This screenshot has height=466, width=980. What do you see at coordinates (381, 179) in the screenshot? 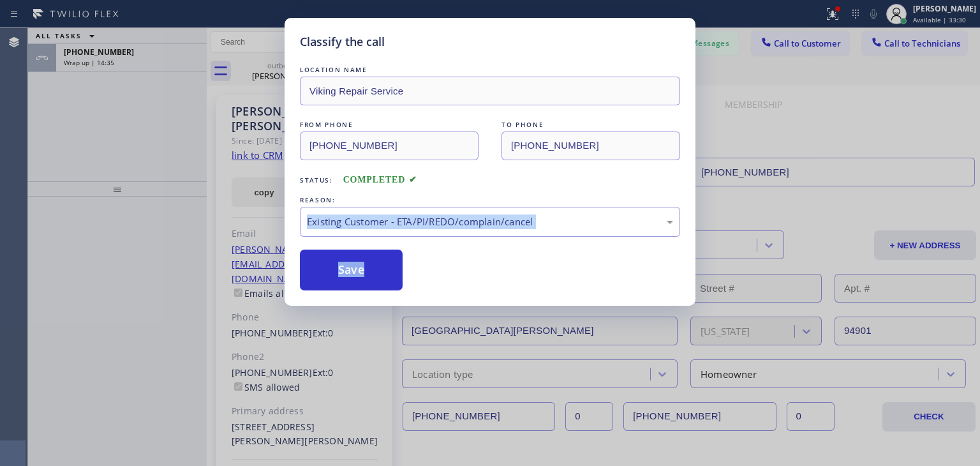
I see `span: COMPLETED` at bounding box center [381, 179].